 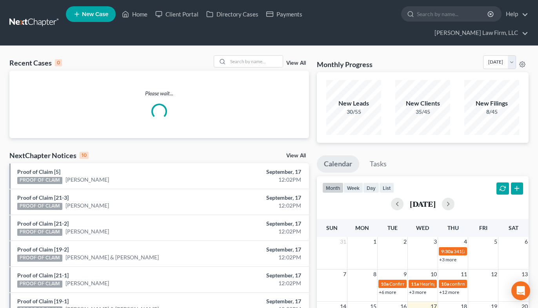 I want to click on span: Thu, so click(x=453, y=228).